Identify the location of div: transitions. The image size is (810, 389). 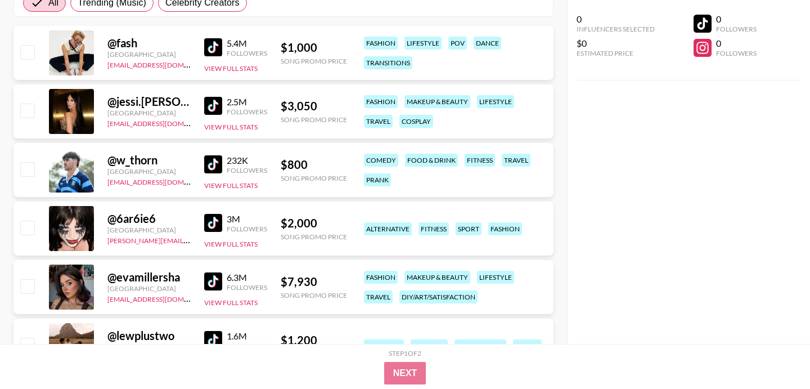
(388, 62).